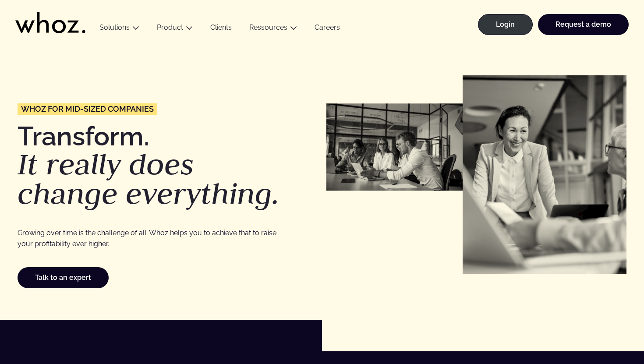  I want to click on a: Product, so click(170, 27).